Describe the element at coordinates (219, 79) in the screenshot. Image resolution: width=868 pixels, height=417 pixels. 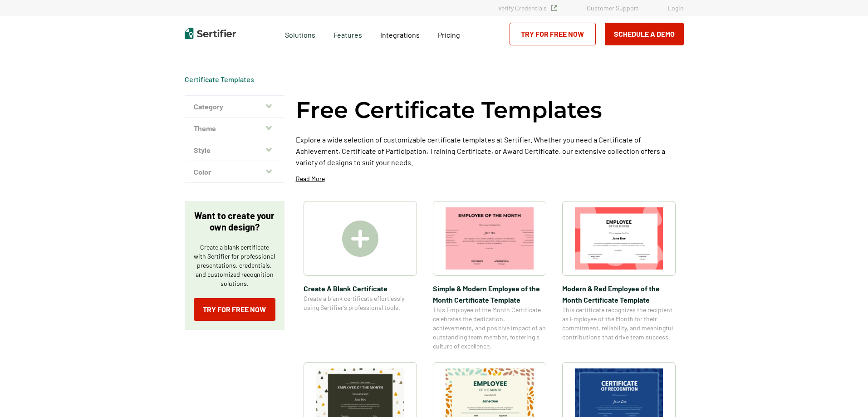
I see `span: Certificate Templates` at that location.